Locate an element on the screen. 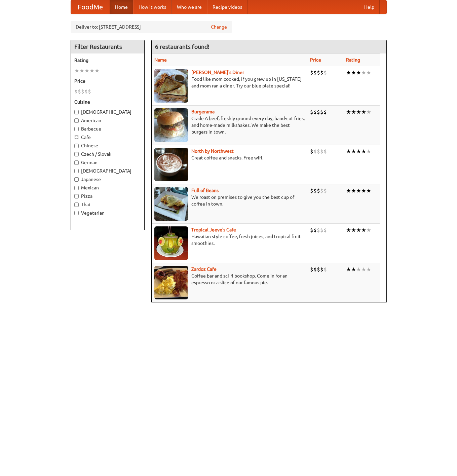  input: Japanese is located at coordinates (76, 180).